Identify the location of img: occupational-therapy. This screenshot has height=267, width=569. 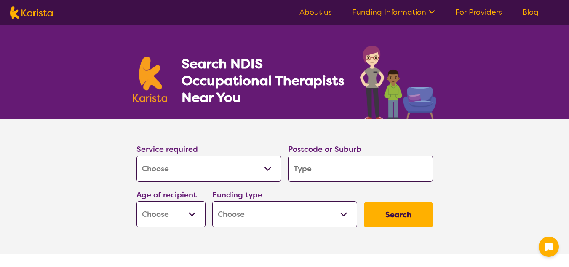
(398, 82).